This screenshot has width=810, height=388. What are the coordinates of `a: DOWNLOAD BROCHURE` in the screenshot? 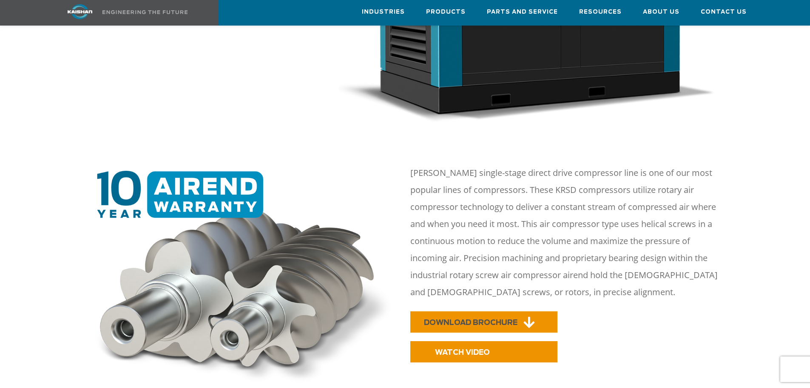 It's located at (484, 322).